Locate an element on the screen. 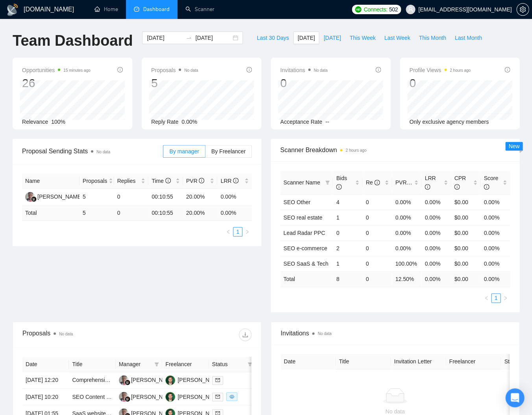 The height and width of the screenshot is (415, 532). span: Replies is located at coordinates (128, 181).